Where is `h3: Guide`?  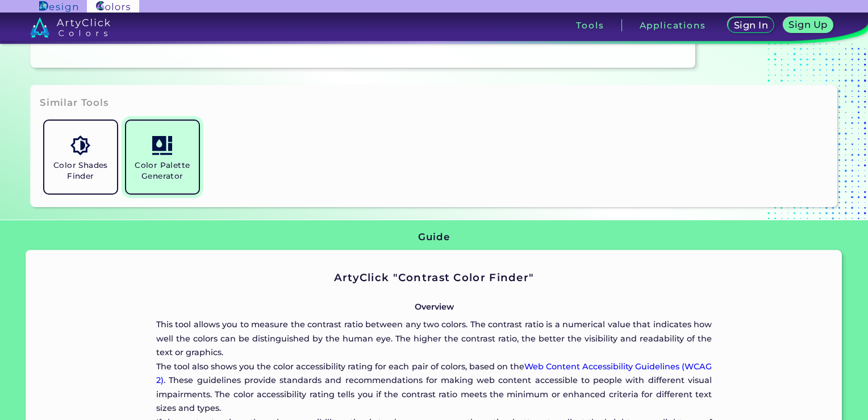
h3: Guide is located at coordinates (433, 237).